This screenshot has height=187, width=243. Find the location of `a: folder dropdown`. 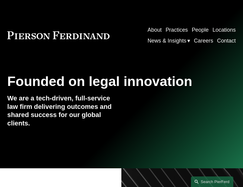

a: folder dropdown is located at coordinates (168, 41).